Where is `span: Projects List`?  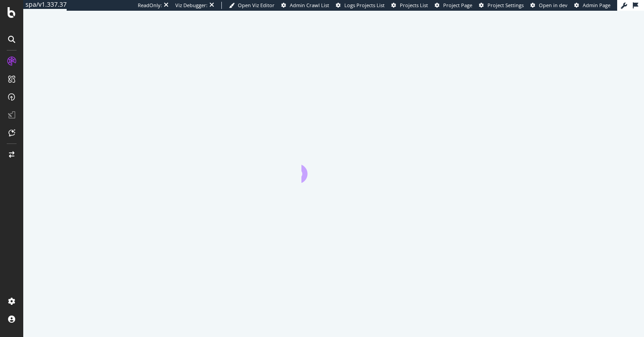 span: Projects List is located at coordinates (414, 5).